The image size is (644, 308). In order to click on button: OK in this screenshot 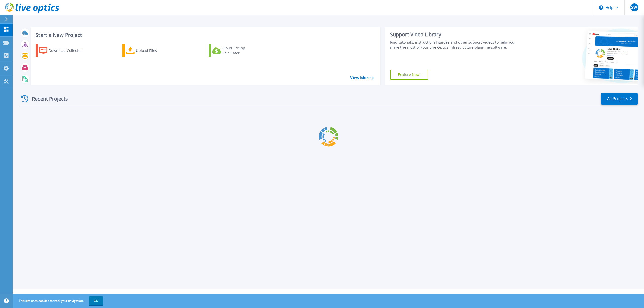, I will do `click(96, 301)`.